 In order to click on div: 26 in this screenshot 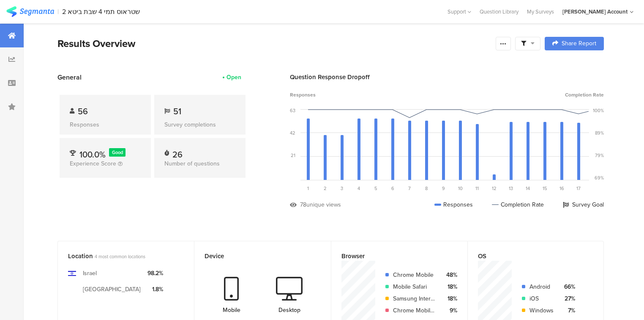, I will do `click(178, 152)`.